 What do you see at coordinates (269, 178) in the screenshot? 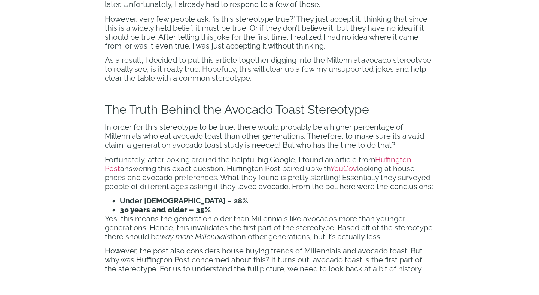
I see `span: looking at house prices and avocado preferences. What they found is pretty startling! Essentially...` at bounding box center [269, 178].